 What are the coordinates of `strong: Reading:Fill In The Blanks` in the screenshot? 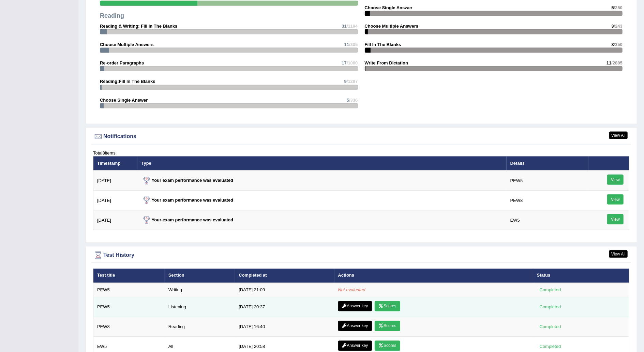 It's located at (128, 81).